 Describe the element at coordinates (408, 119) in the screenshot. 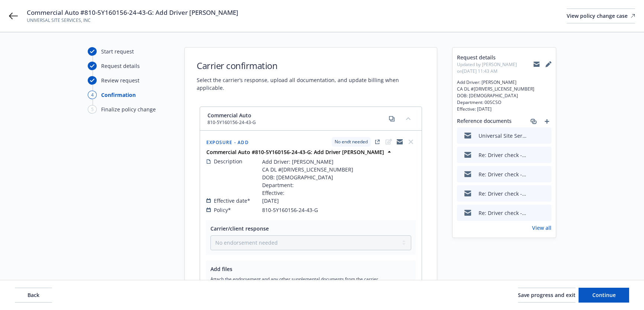

I see `button: collapse content` at that location.